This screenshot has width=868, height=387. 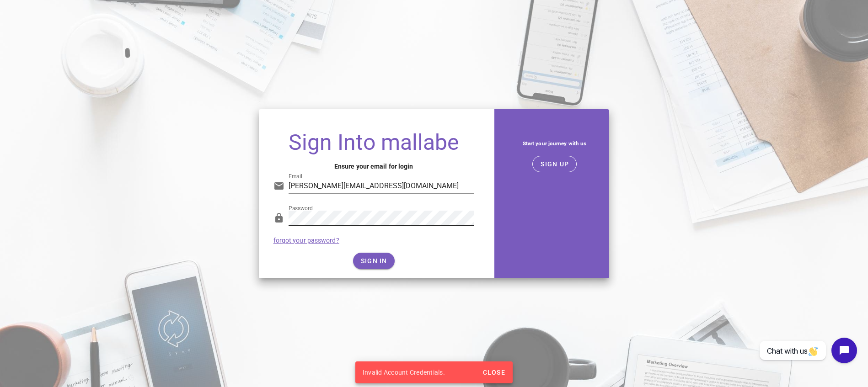 I want to click on label: Email, so click(x=296, y=176).